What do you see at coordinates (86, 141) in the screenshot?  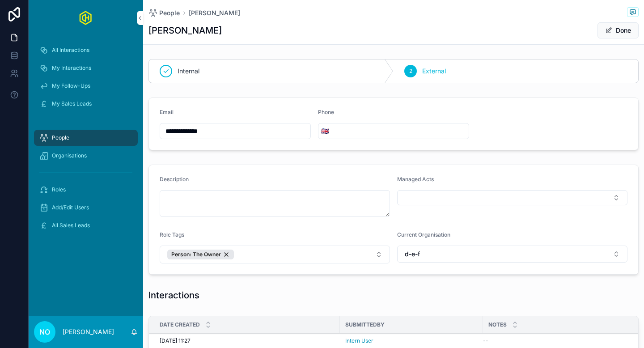 I see `div: scrollable content` at bounding box center [86, 141].